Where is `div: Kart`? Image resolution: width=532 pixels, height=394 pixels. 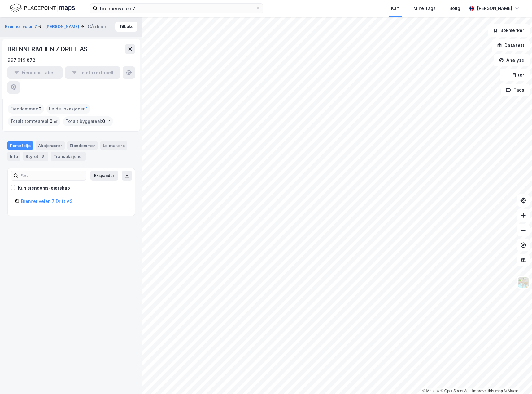 div: Kart is located at coordinates (396, 8).